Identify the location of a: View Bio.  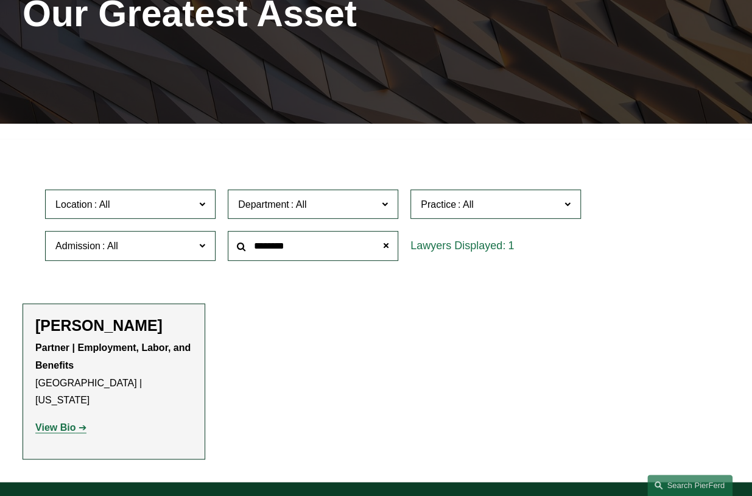
(61, 427).